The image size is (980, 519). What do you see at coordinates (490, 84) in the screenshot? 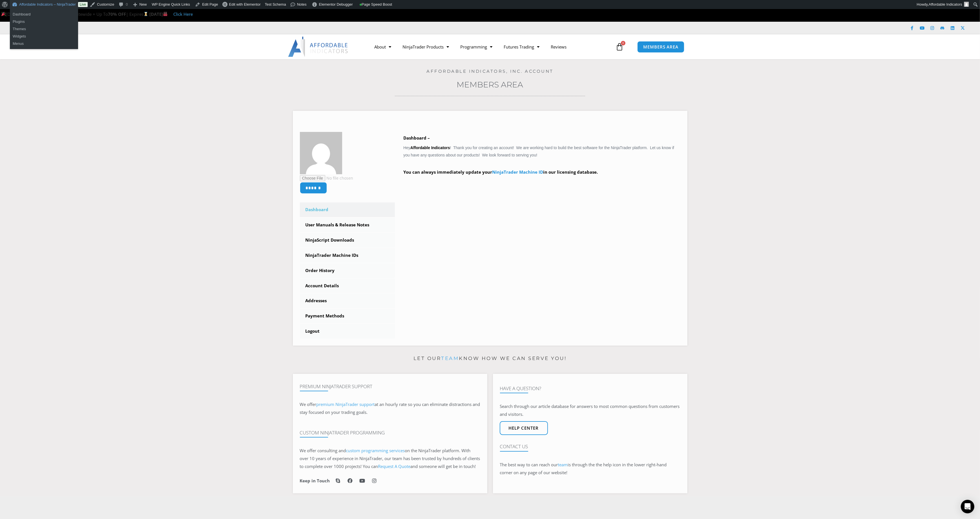
I see `a: Members Area` at bounding box center [490, 84].